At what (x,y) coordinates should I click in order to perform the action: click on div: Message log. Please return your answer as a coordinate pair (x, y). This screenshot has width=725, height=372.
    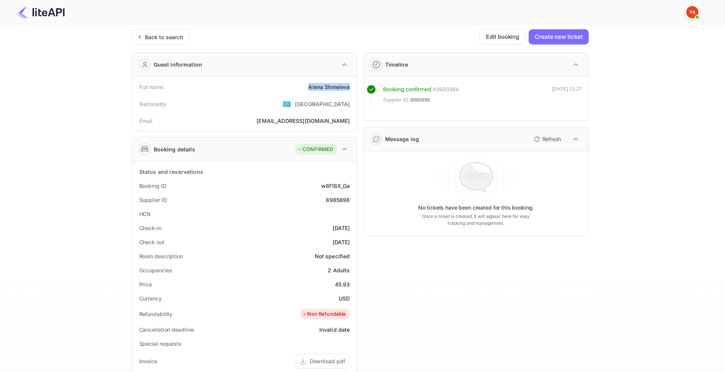
    Looking at the image, I should click on (402, 139).